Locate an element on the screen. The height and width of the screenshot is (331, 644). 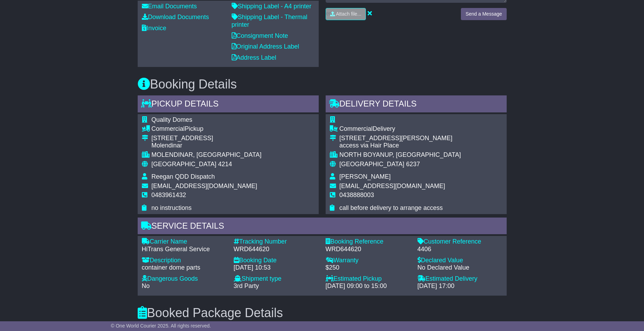
span: Quality Domes is located at coordinates (172, 119).